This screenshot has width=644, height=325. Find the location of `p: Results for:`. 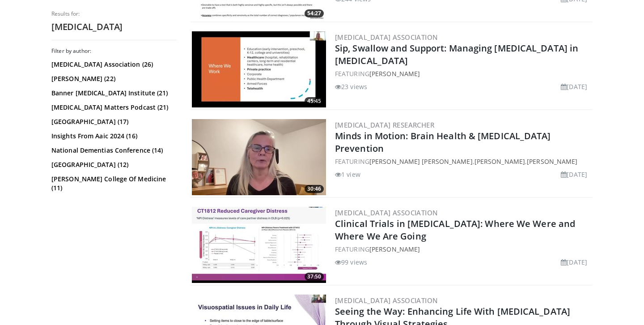

p: Results for: is located at coordinates (114, 14).